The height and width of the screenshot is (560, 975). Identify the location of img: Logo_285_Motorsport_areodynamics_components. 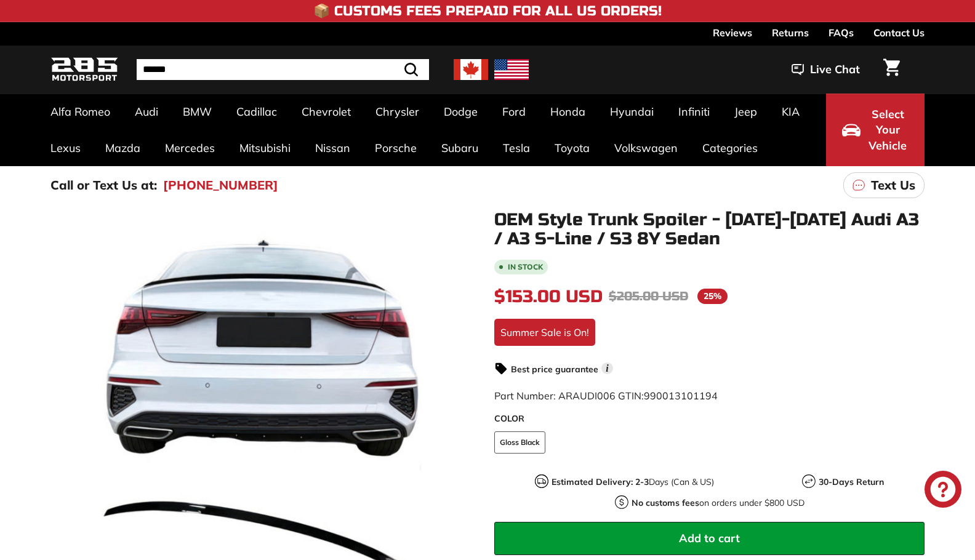
(84, 70).